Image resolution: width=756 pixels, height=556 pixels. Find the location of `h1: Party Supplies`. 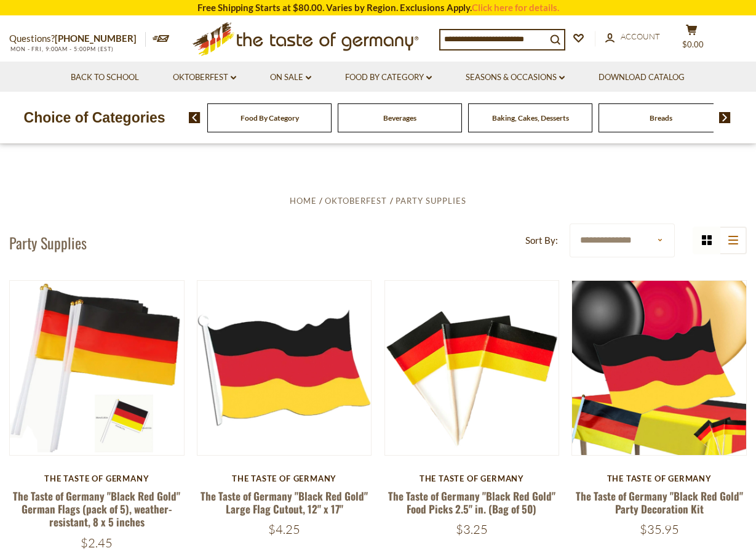

h1: Party Supplies is located at coordinates (48, 243).